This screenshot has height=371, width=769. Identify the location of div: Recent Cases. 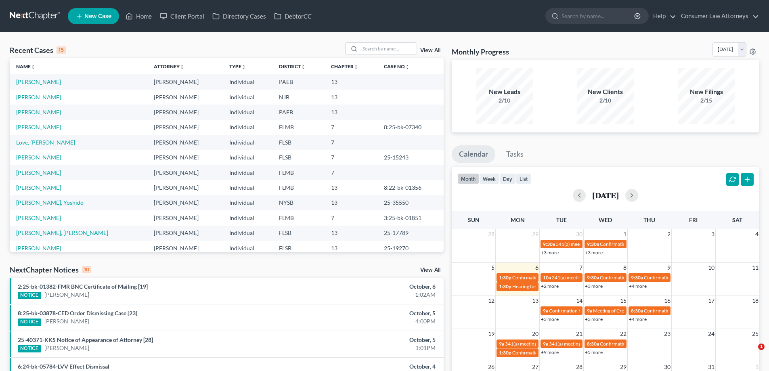
(38, 50).